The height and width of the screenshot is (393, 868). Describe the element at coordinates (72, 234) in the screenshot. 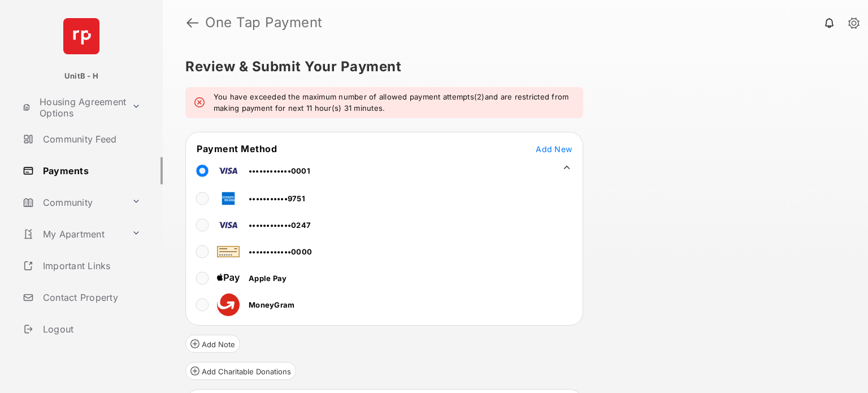

I see `a: My Apartment` at that location.